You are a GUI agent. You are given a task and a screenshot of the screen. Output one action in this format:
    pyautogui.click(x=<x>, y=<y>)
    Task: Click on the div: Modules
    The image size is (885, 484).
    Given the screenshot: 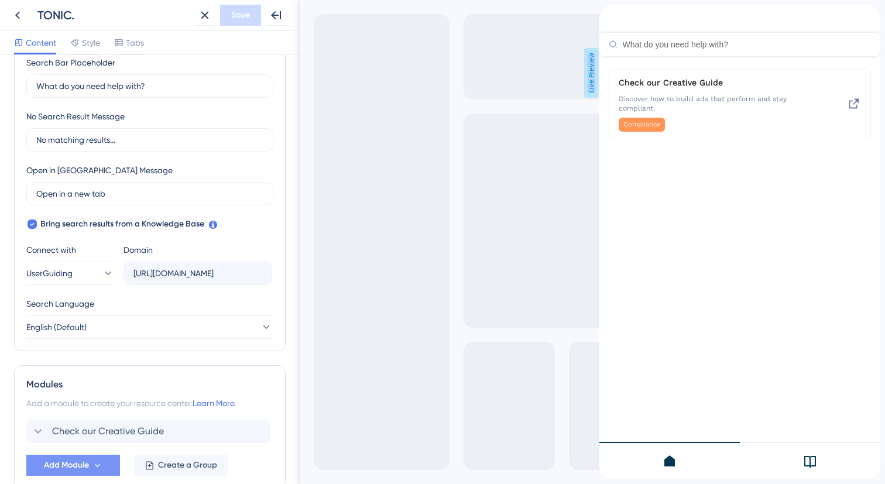 What is the action you would take?
    pyautogui.click(x=150, y=384)
    